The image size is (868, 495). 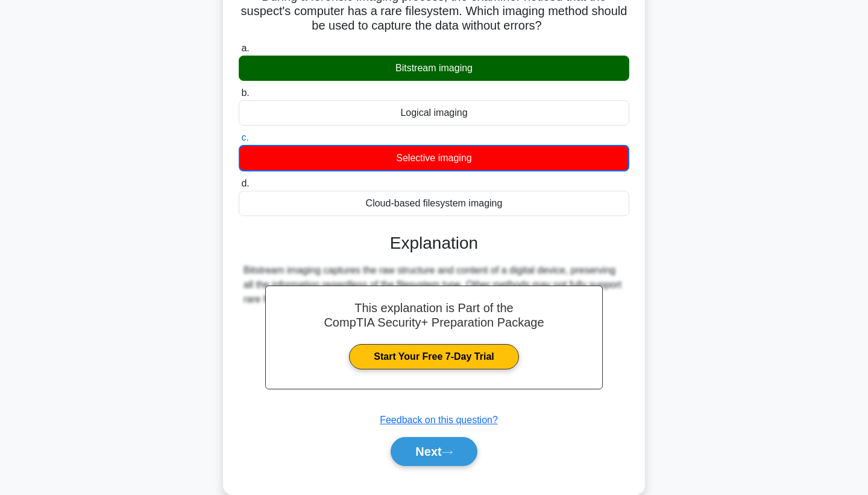 What do you see at coordinates (434, 356) in the screenshot?
I see `a: Start Your Free 7-Day Trial` at bounding box center [434, 356].